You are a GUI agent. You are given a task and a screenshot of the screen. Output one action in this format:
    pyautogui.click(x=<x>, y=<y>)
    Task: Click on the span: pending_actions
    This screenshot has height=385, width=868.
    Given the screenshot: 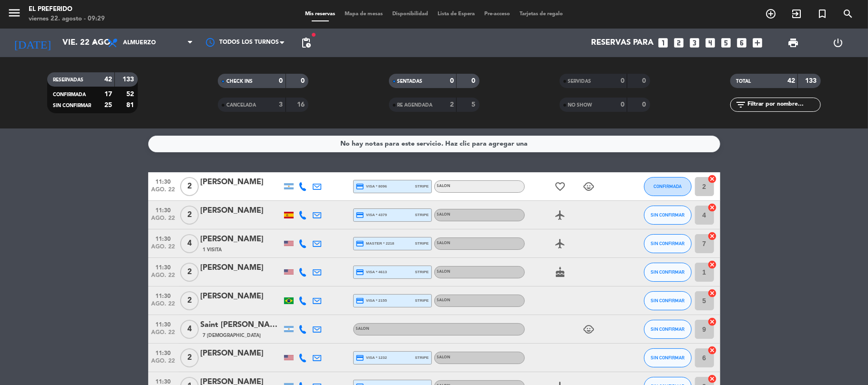 What is the action you would take?
    pyautogui.click(x=306, y=43)
    